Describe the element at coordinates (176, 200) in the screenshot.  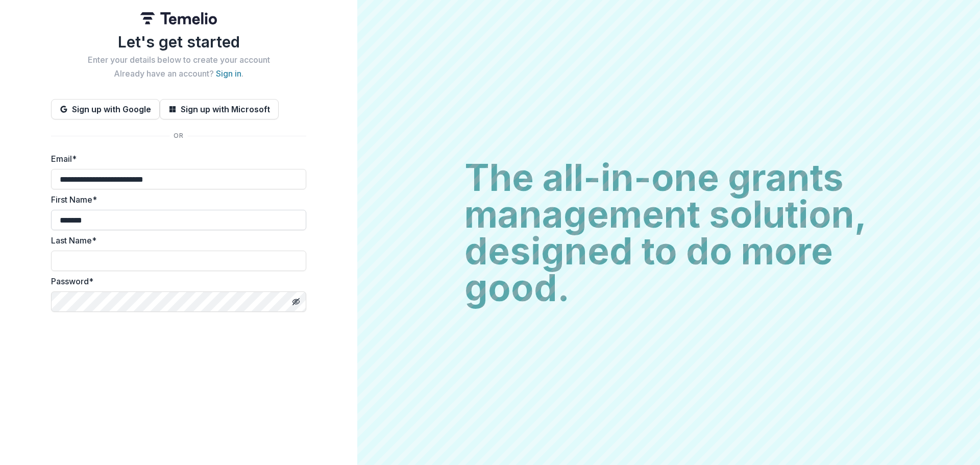
I see `label: First Name` at that location.